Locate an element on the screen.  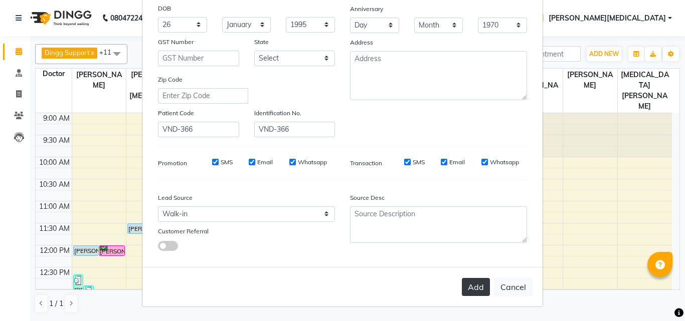
label: Customer Referral is located at coordinates (183, 232).